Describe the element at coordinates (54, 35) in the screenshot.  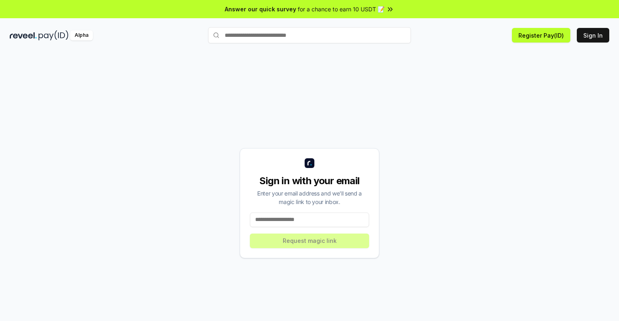
I see `img: pay_id` at that location.